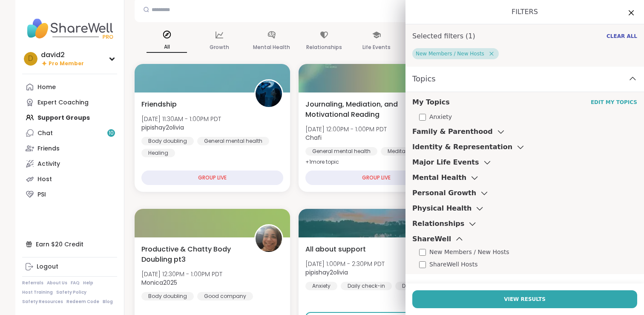 This screenshot has width=644, height=315. I want to click on div: Host, so click(45, 180).